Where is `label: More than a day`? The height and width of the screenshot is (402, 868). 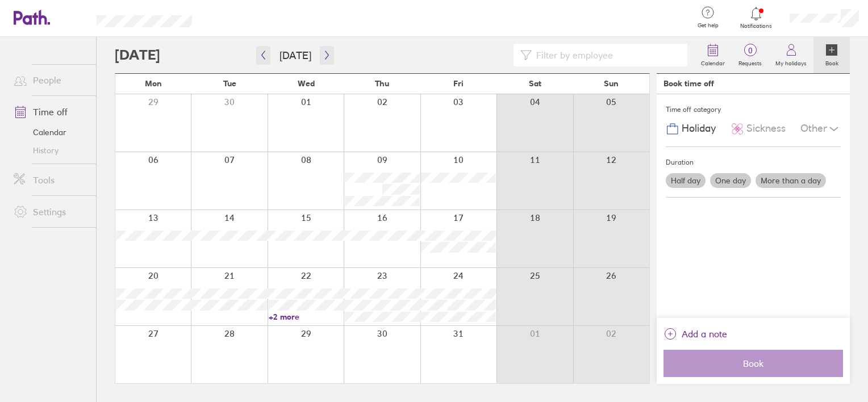
label: More than a day is located at coordinates (790, 181).